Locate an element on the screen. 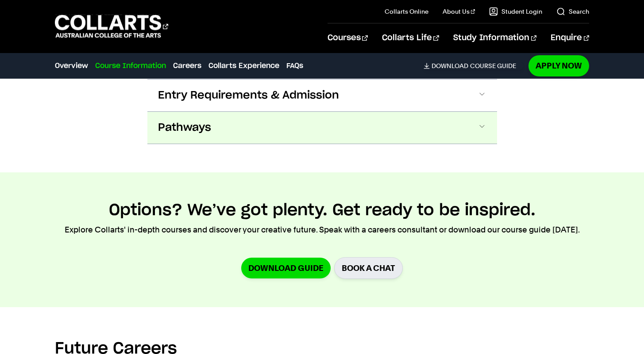 The width and height of the screenshot is (644, 354). button: Pathways is located at coordinates (322, 128).